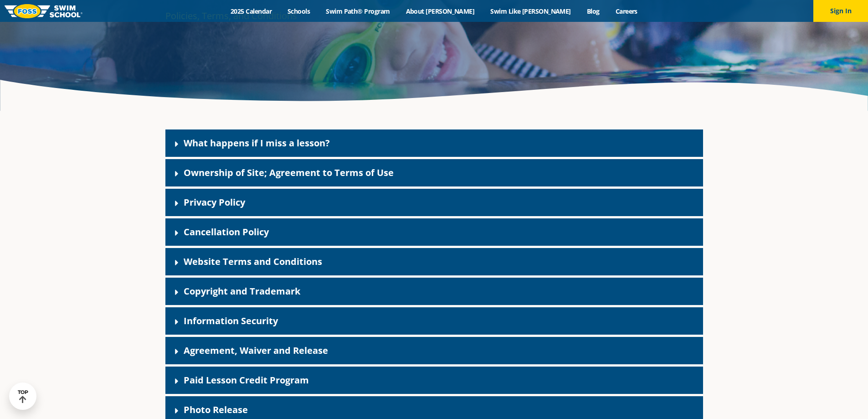 Image resolution: width=868 pixels, height=419 pixels. Describe the element at coordinates (434, 233) in the screenshot. I see `div: Cancellation Policy` at that location.